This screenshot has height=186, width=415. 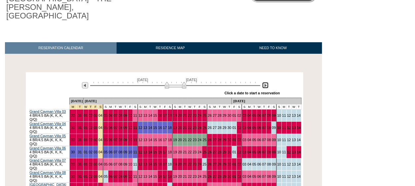 I want to click on a: 28, so click(x=219, y=140).